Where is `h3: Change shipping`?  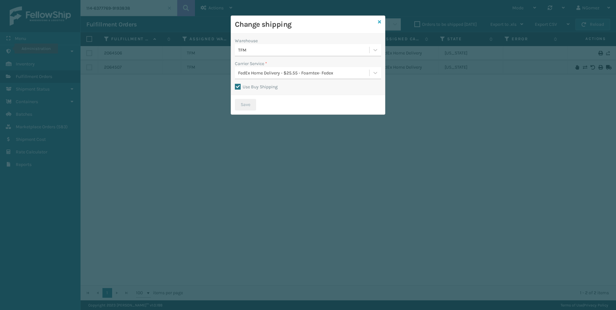
h3: Change shipping is located at coordinates (305, 24).